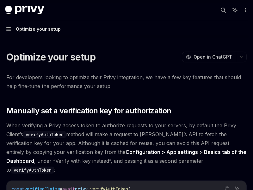 This screenshot has width=253, height=190. Describe the element at coordinates (126, 156) in the screenshot. I see `a: Configuration > App settings > Basics tab of the Dashboard` at that location.